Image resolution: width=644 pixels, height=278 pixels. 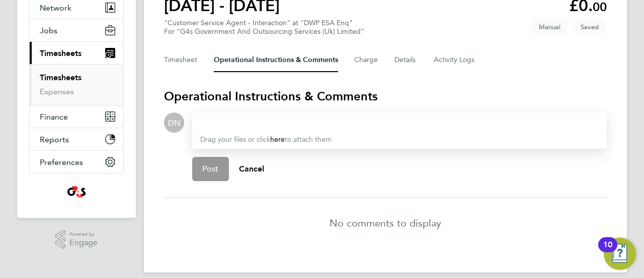 What do you see at coordinates (252, 169) in the screenshot?
I see `button: Cancel` at bounding box center [252, 169].